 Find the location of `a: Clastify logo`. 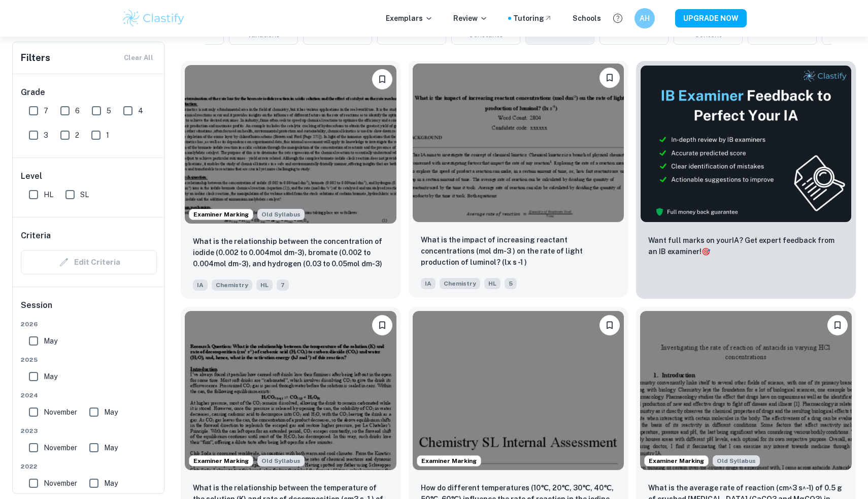

a: Clastify logo is located at coordinates (154, 18).